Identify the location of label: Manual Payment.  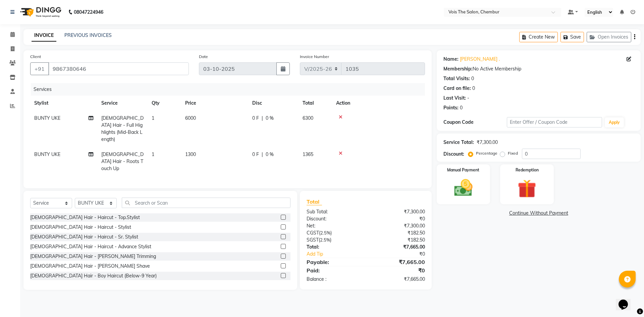
(463, 170).